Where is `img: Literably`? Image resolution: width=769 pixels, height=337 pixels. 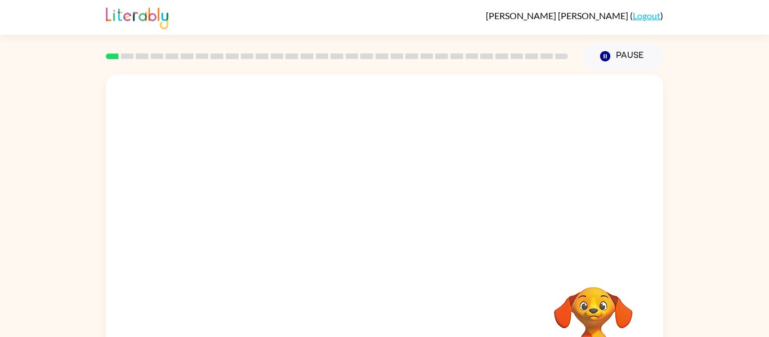
img: Literably is located at coordinates (137, 17).